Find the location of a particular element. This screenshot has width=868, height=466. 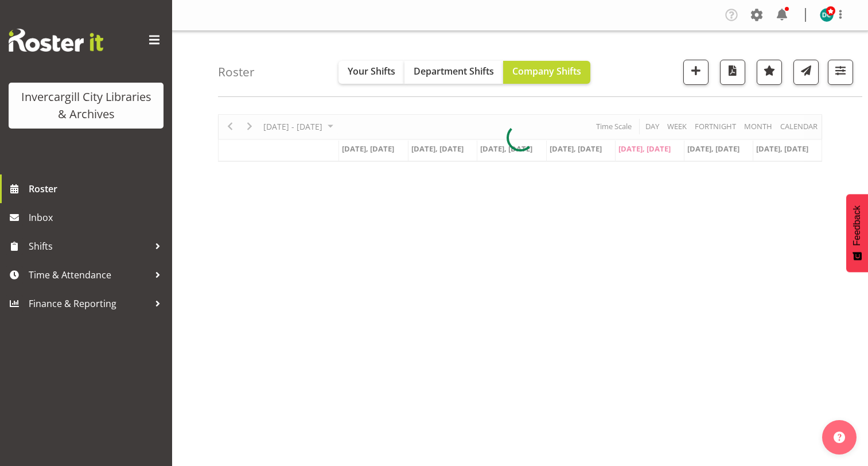

button: Company Shifts is located at coordinates (546, 72).